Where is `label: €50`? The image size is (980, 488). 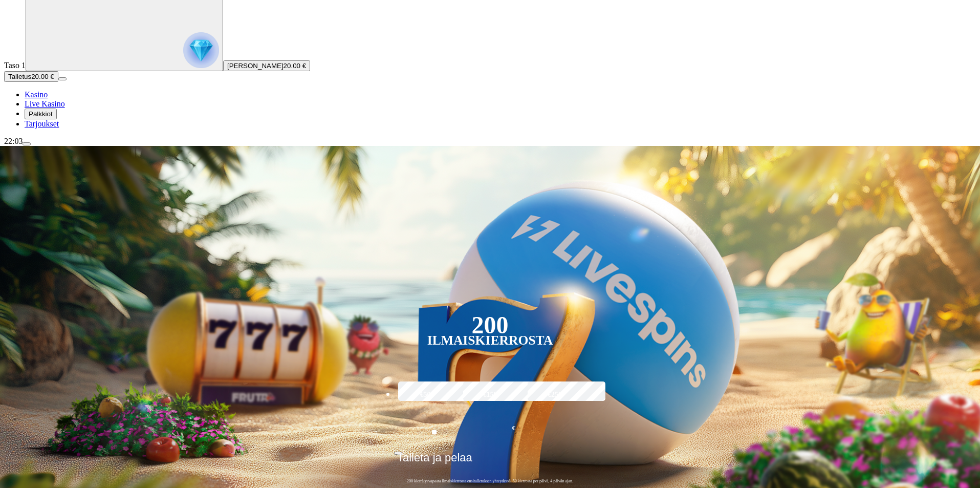
label: €50 is located at coordinates (425, 395).